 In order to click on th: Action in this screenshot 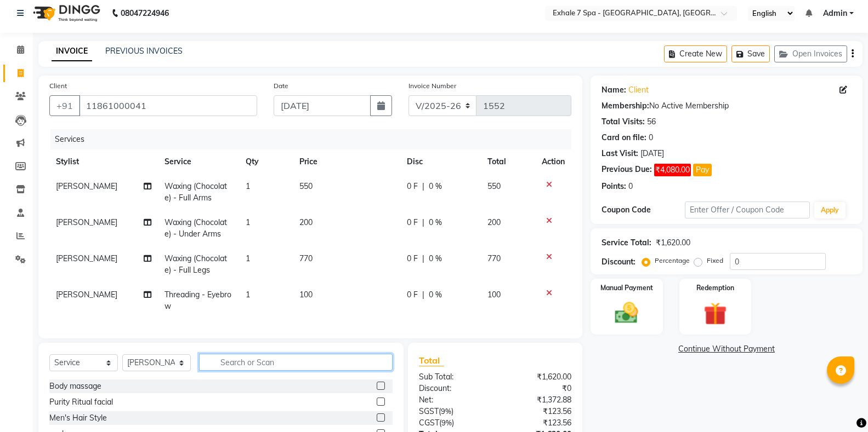, I will do `click(554, 162)`.